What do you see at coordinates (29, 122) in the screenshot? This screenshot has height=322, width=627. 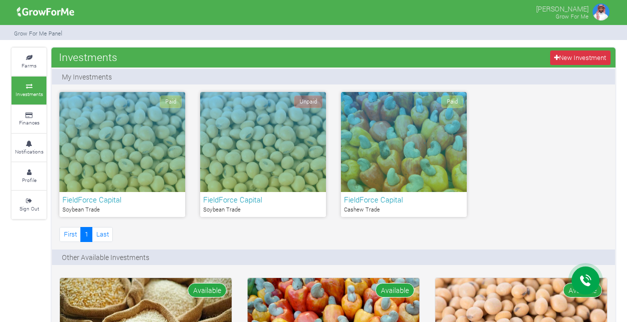 I see `small: Finances` at bounding box center [29, 122].